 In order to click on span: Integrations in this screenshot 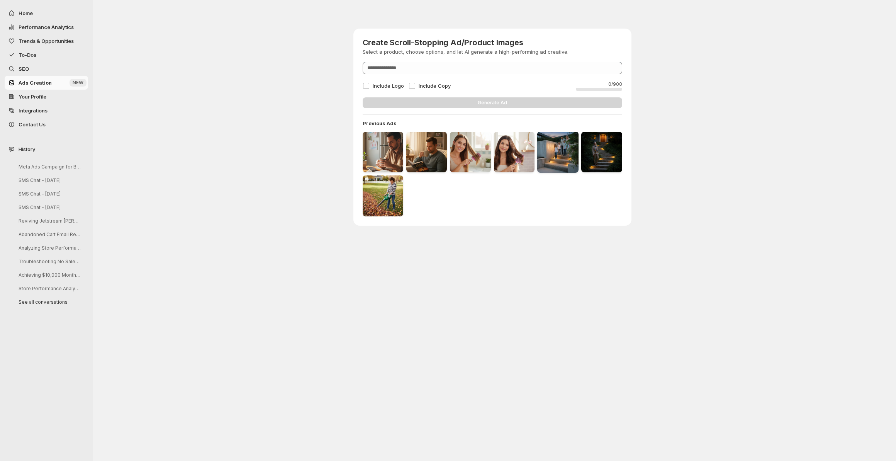, I will do `click(33, 111)`.